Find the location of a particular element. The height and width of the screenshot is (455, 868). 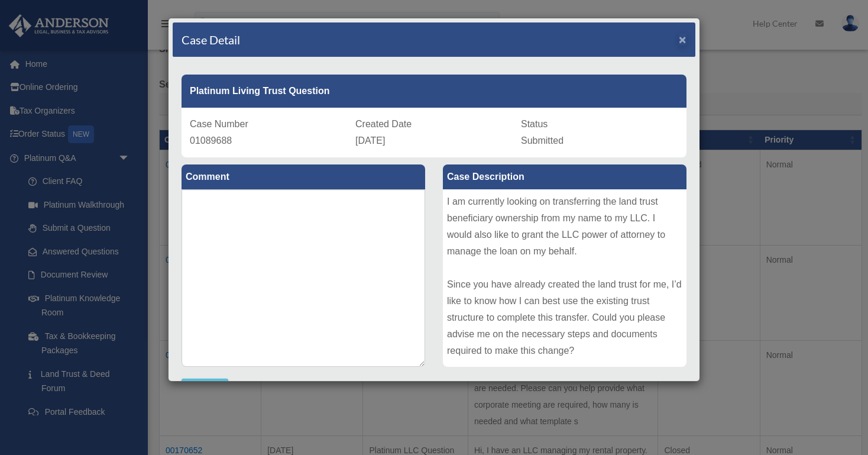

button: Comment is located at coordinates (205, 388).